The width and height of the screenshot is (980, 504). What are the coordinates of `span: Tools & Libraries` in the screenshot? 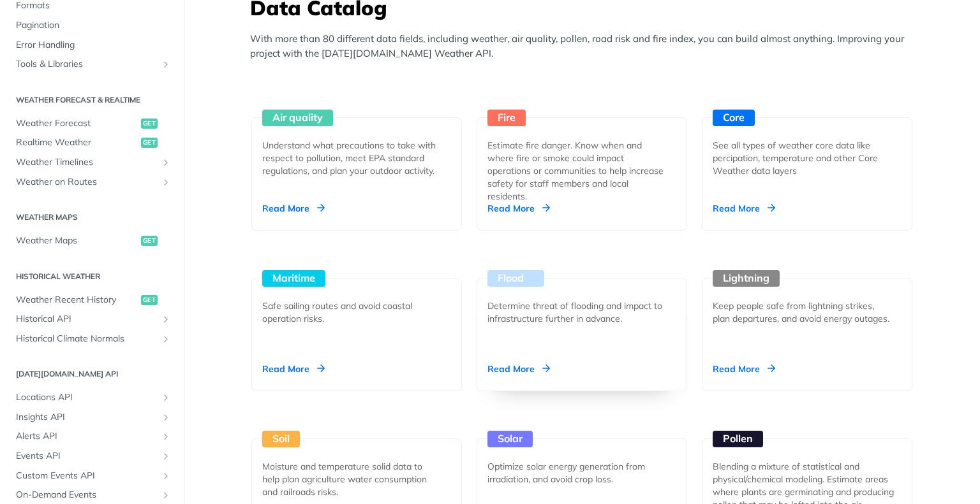 It's located at (87, 64).